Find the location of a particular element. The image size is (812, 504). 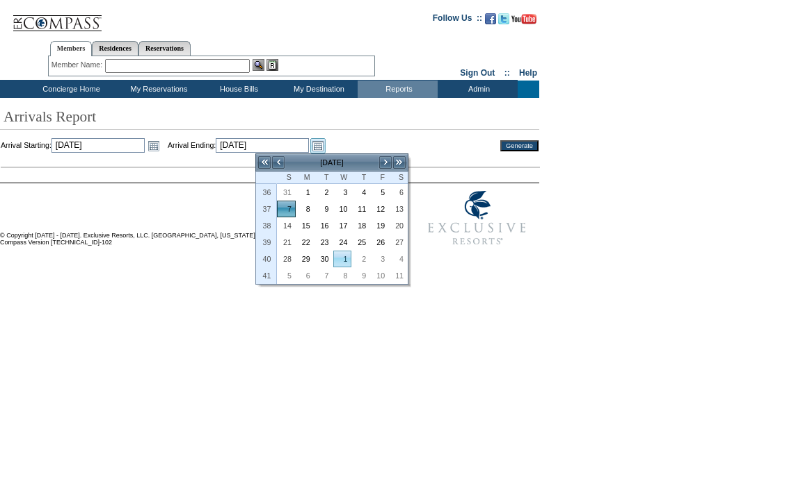

a: 14 is located at coordinates (286, 226).